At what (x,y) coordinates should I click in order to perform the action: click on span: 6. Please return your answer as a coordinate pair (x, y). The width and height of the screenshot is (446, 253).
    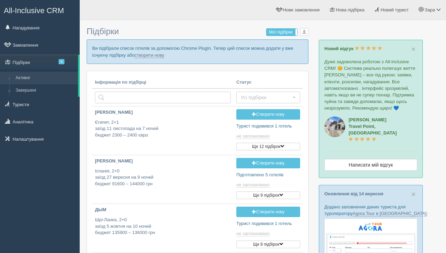
    Looking at the image, I should click on (61, 62).